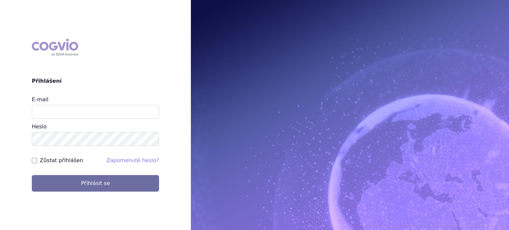 Image resolution: width=509 pixels, height=230 pixels. What do you see at coordinates (95, 184) in the screenshot?
I see `button: Přihlásit se` at bounding box center [95, 184].